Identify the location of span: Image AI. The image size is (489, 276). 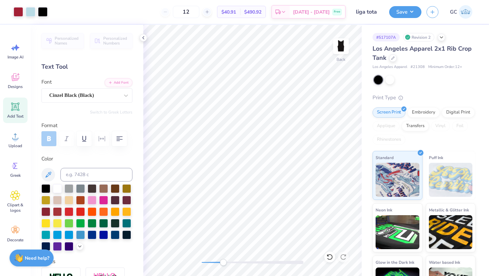
(15, 57).